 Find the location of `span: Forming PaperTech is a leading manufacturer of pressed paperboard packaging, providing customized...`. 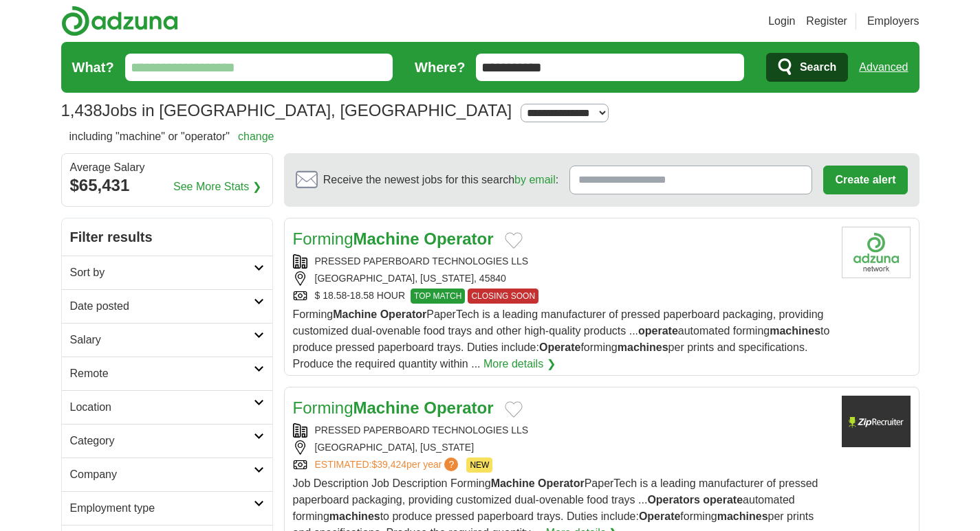

span: Forming PaperTech is a leading manufacturer of pressed paperboard packaging, providing customized... is located at coordinates (561, 339).